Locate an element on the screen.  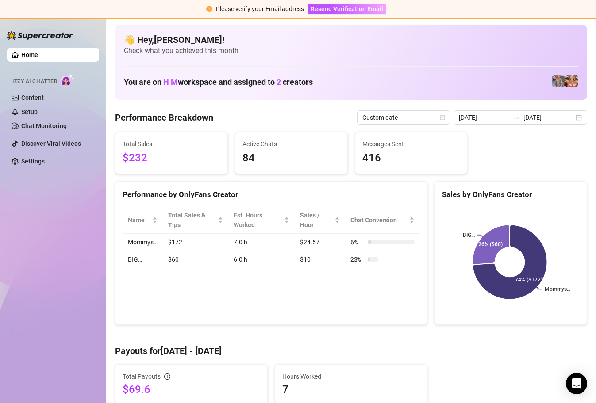
a: Setup is located at coordinates (29, 112).